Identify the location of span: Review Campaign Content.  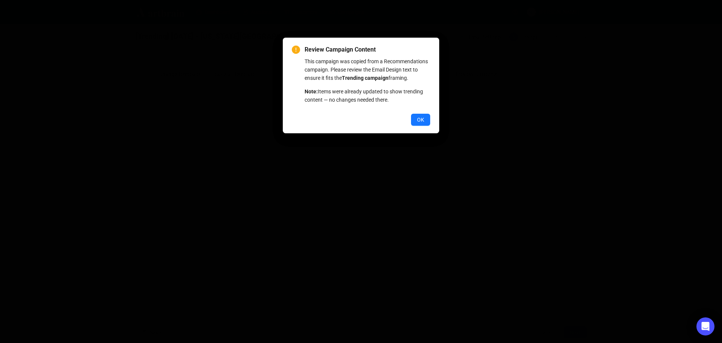
(368, 50).